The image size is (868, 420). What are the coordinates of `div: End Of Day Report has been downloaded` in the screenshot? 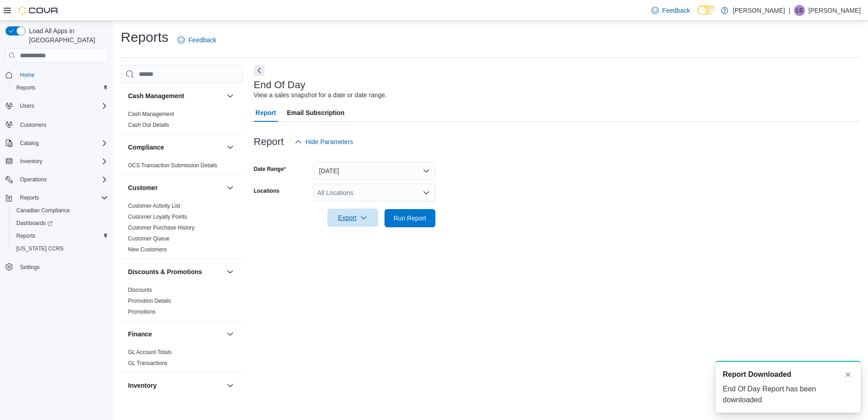 It's located at (789, 394).